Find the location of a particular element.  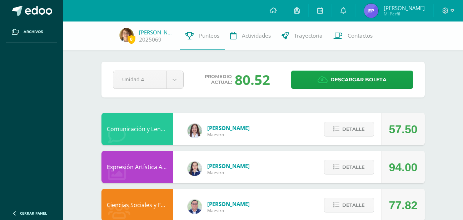

span: Promedio actual: is located at coordinates (219, 79).